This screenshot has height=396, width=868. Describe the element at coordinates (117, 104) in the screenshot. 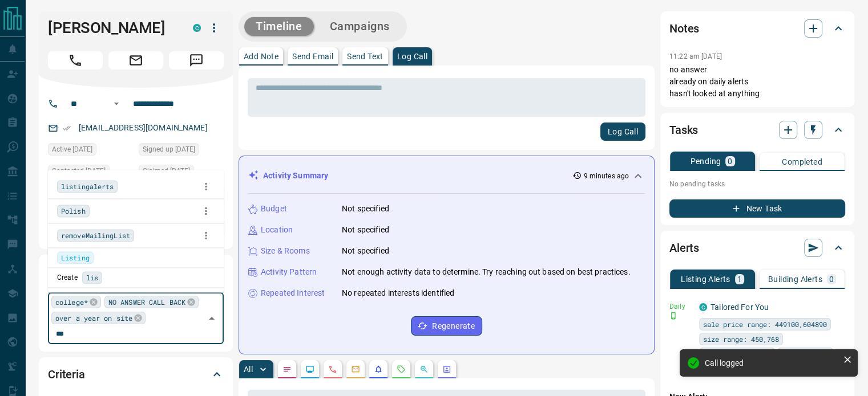

I see `button: Open` at that location.